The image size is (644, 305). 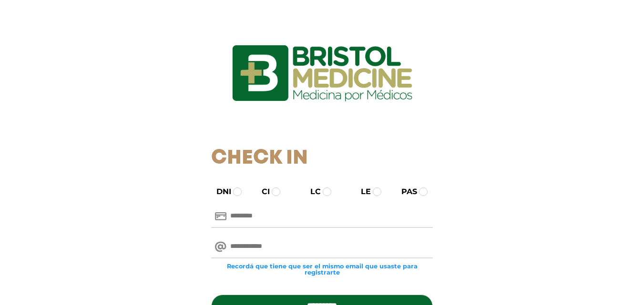 I want to click on img: logo_ingresarbristol.jpg, so click(x=322, y=74).